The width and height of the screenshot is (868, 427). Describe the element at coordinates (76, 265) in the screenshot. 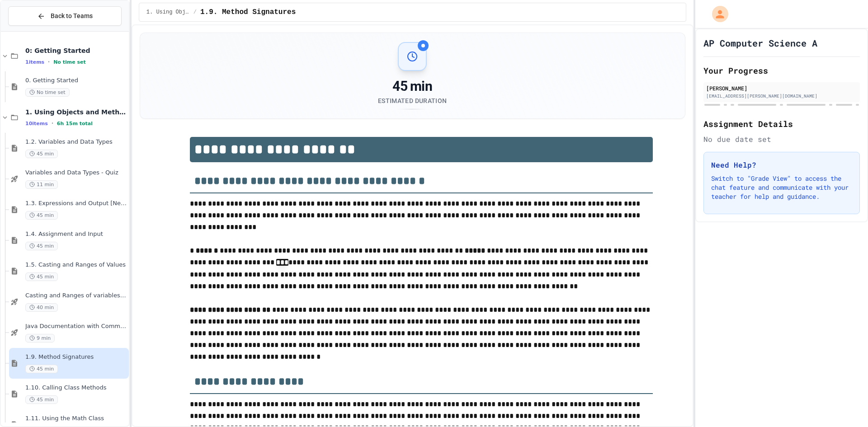

I see `span: 1.5. Casting and Ranges of Values` at that location.